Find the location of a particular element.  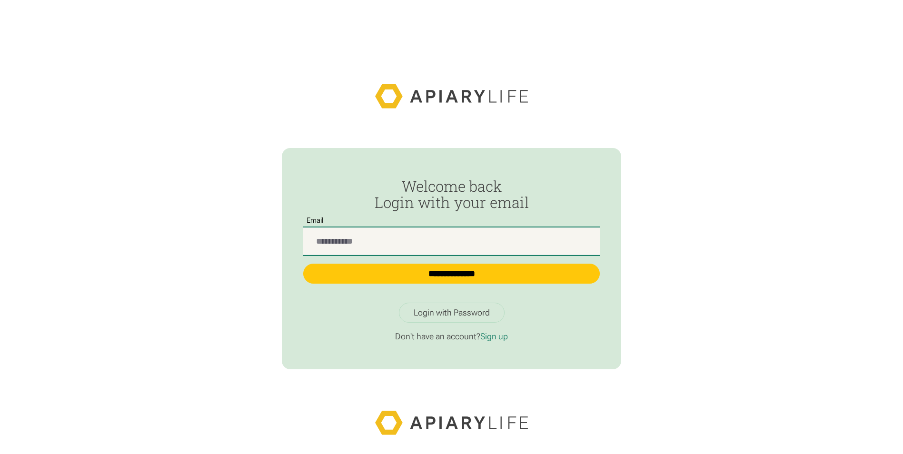

div: Login with Password is located at coordinates (452, 313).